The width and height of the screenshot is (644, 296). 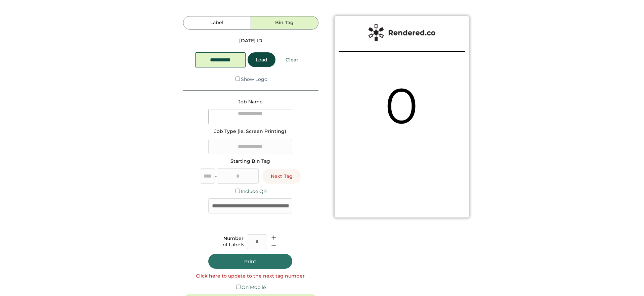 I want to click on label: On Mobile, so click(x=254, y=287).